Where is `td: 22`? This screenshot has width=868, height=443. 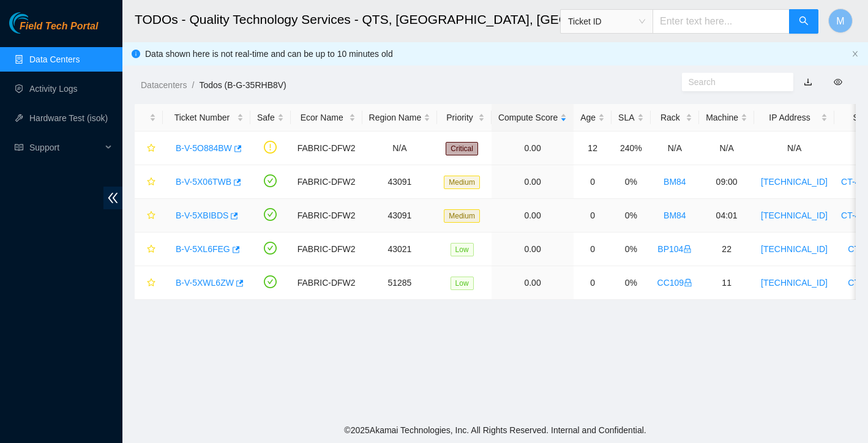 td: 22 is located at coordinates (726, 249).